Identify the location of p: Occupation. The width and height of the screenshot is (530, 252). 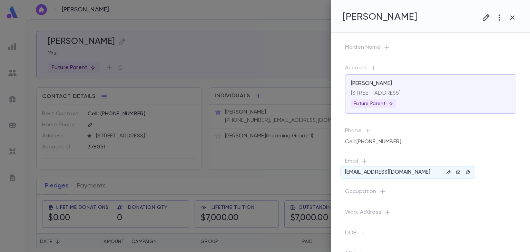
(431, 193).